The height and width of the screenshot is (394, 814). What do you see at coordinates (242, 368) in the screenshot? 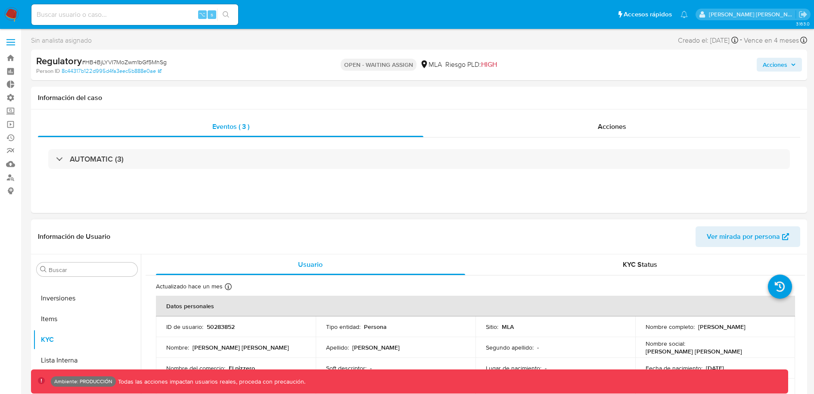
I see `p: El pizzero` at bounding box center [242, 368].